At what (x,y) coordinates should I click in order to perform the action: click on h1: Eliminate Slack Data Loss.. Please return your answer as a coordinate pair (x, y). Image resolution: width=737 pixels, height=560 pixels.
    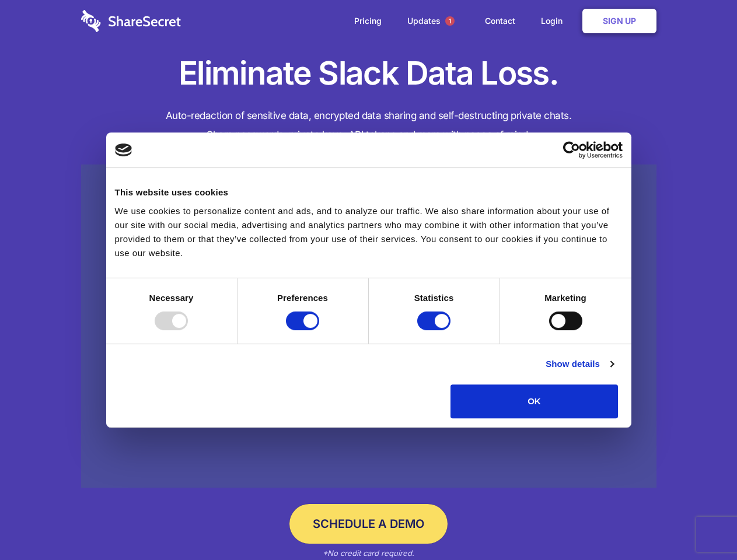
    Looking at the image, I should click on (369, 74).